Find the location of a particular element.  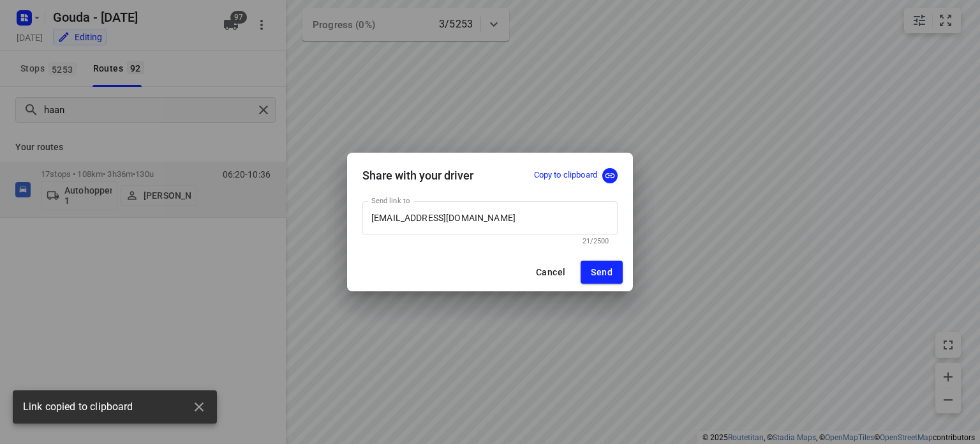

span: 21/2500 is located at coordinates (595, 240).